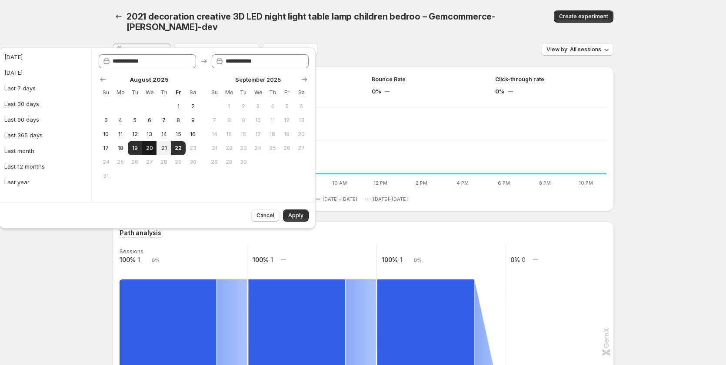 The height and width of the screenshot is (365, 726). I want to click on span: 18, so click(120, 148).